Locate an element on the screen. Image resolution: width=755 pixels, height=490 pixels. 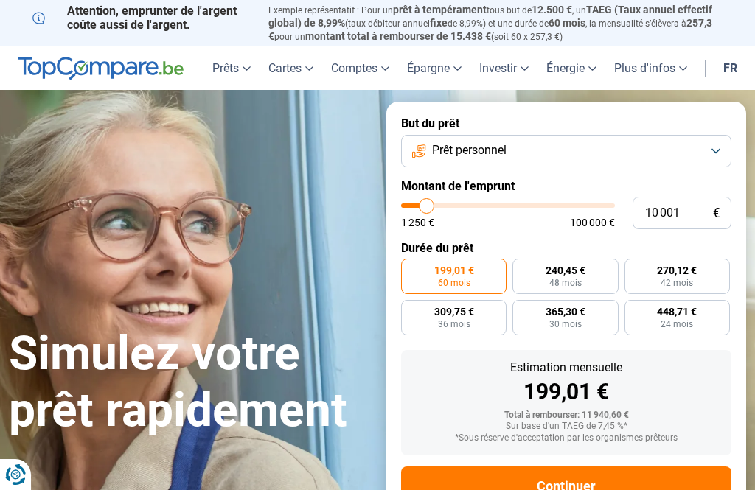
a: Investir is located at coordinates (504, 68).